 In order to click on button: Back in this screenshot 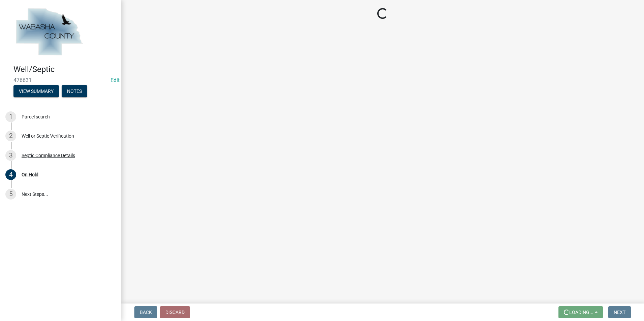, I will do `click(146, 313)`.